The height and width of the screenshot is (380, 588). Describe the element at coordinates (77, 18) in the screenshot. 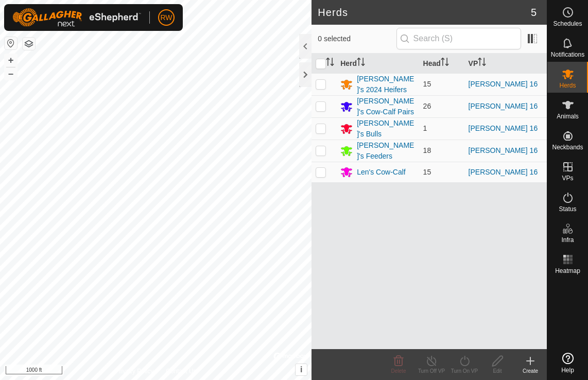

I see `img: Gallagher Logo` at that location.